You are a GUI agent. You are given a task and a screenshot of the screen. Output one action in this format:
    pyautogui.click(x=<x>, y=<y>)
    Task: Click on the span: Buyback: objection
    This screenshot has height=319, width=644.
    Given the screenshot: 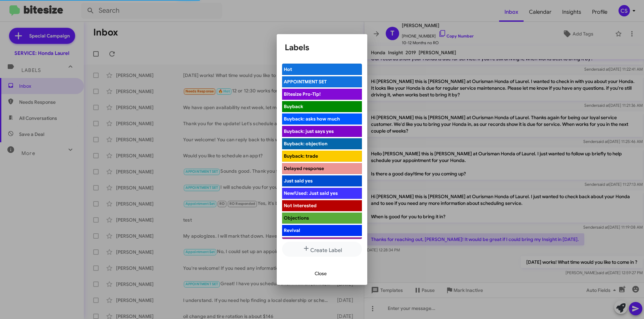 What is the action you would take?
    pyautogui.click(x=305, y=144)
    